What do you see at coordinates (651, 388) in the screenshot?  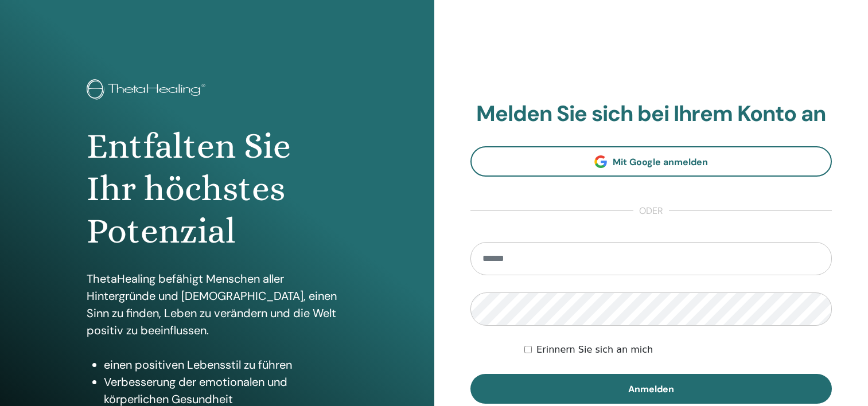 I see `span: Anmelden` at bounding box center [651, 388].